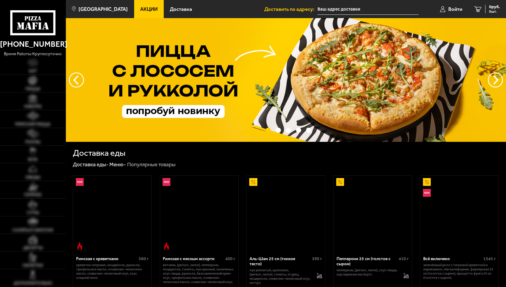 This screenshot has width=506, height=287. What do you see at coordinates (495, 80) in the screenshot?
I see `button: предыдущий` at bounding box center [495, 80].